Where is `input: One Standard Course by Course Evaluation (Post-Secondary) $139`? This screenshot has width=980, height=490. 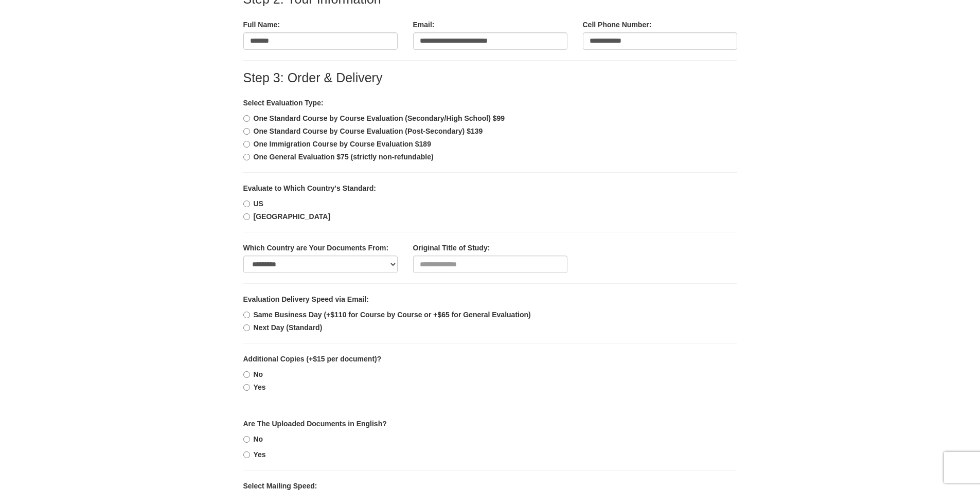 input: One Standard Course by Course Evaluation (Post-Secondary) $139 is located at coordinates (247, 131).